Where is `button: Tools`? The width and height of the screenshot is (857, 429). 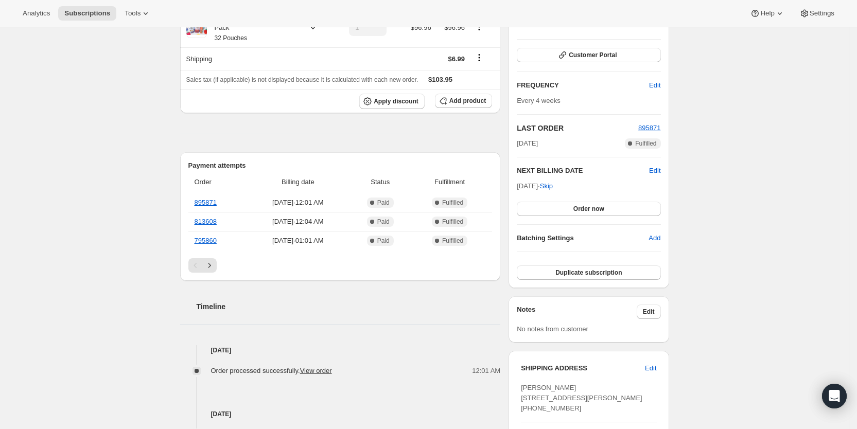
button: Tools is located at coordinates (137, 13).